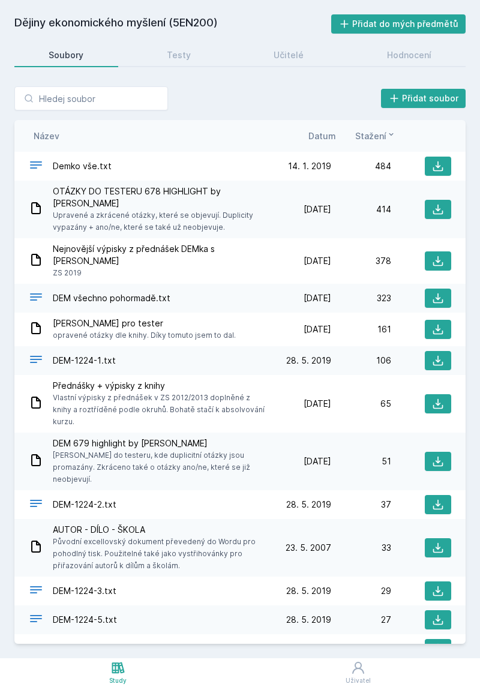 This screenshot has width=480, height=687. I want to click on div: 33, so click(361, 547).